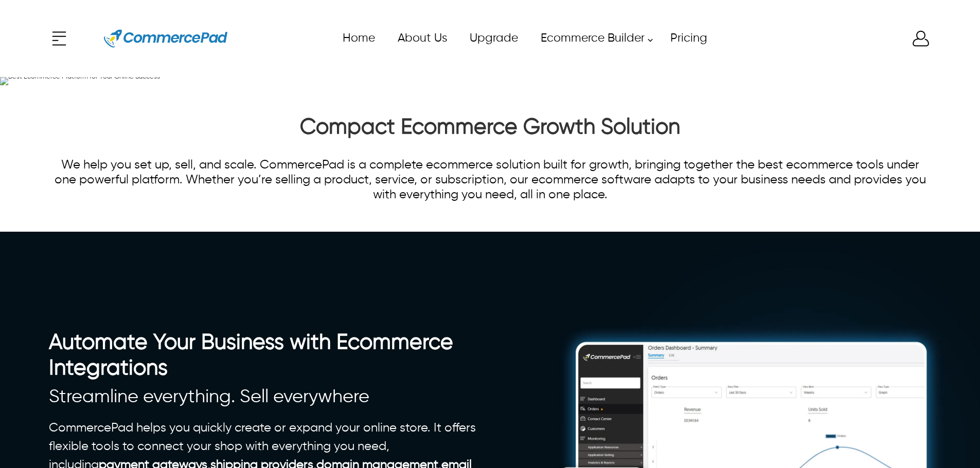  What do you see at coordinates (269, 356) in the screenshot?
I see `h2: Automate Your Business with Ecommerce Integrations` at bounding box center [269, 356].